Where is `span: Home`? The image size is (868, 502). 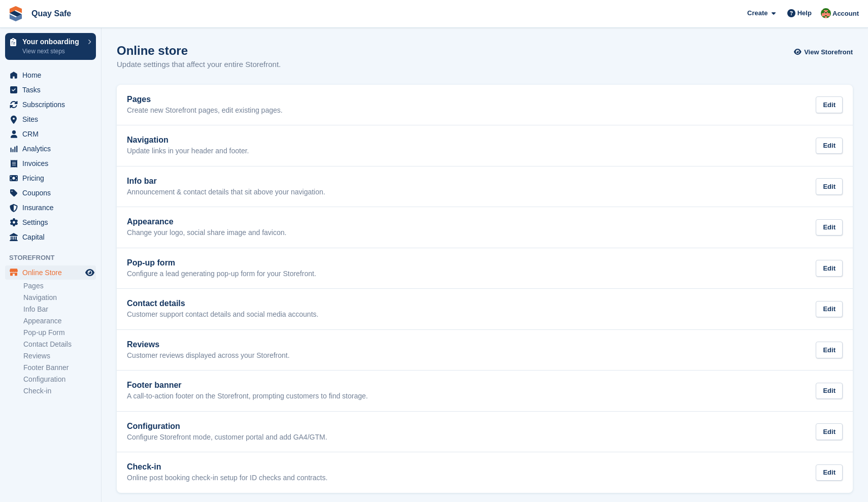 span: Home is located at coordinates (53, 76).